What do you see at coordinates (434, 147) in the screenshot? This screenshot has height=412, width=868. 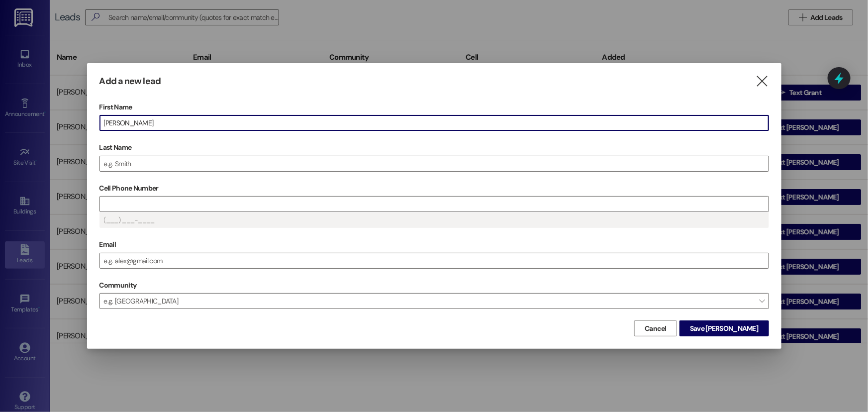 I see `label: Last Name` at bounding box center [434, 147].